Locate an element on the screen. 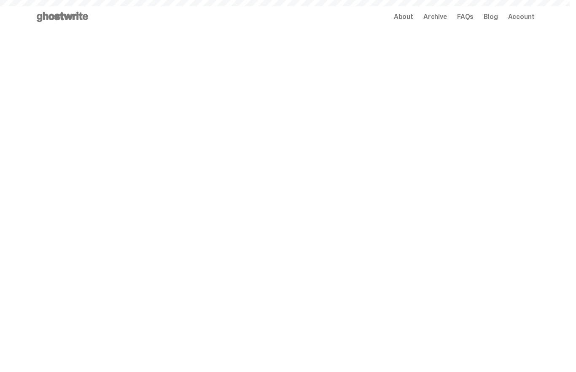  a: FAQs is located at coordinates (465, 17).